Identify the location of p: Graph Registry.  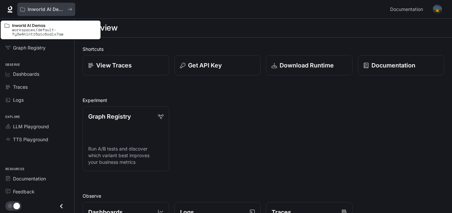
(109, 116).